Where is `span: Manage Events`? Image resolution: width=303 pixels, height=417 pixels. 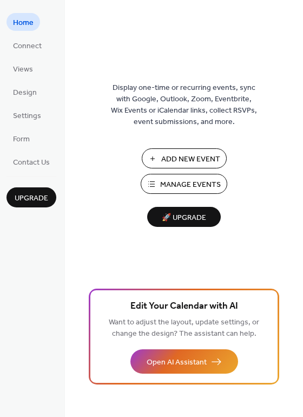
span: Manage Events is located at coordinates (190, 184).